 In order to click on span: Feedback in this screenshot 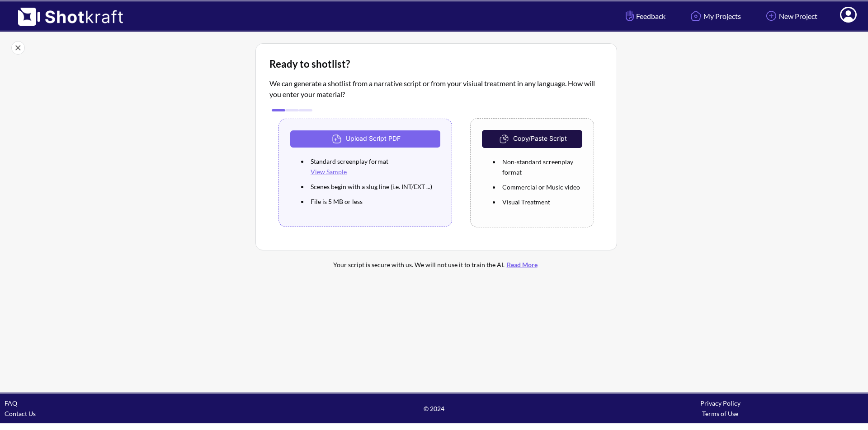, I will do `click(644, 15)`.